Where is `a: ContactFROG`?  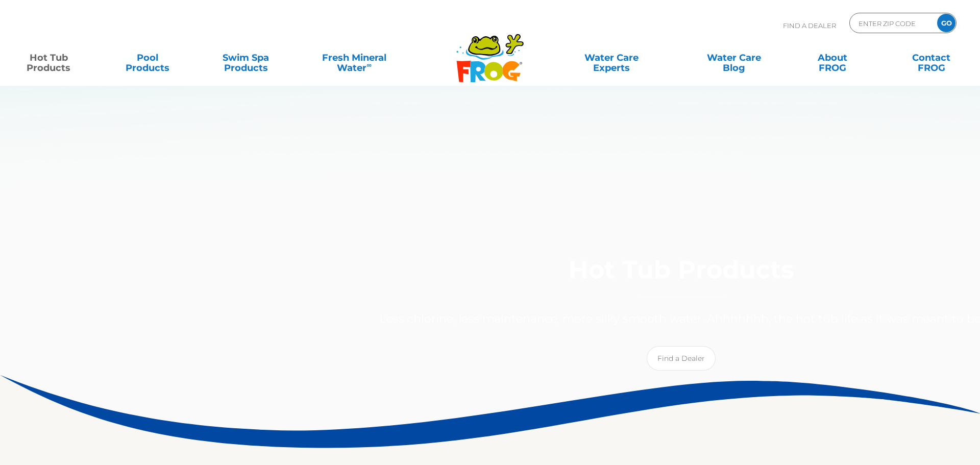 a: ContactFROG is located at coordinates (931, 57).